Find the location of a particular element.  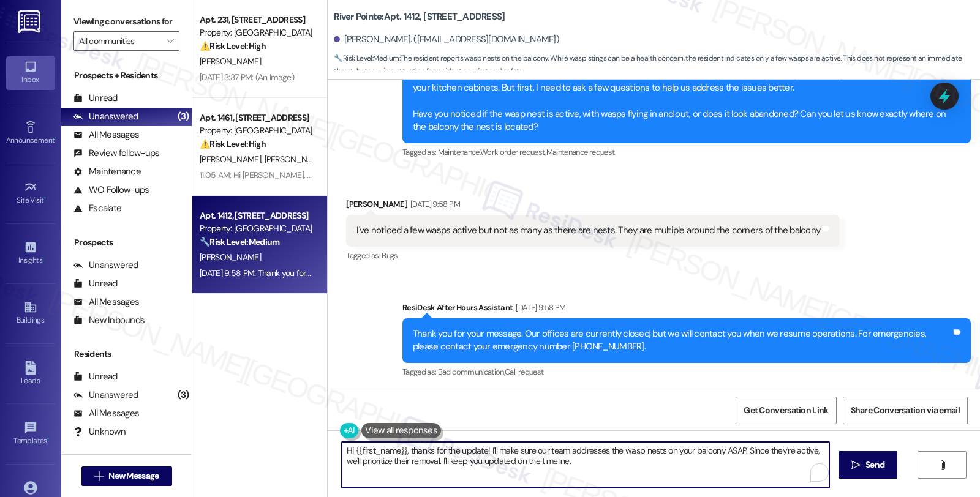

a: Templates • is located at coordinates (30, 434).